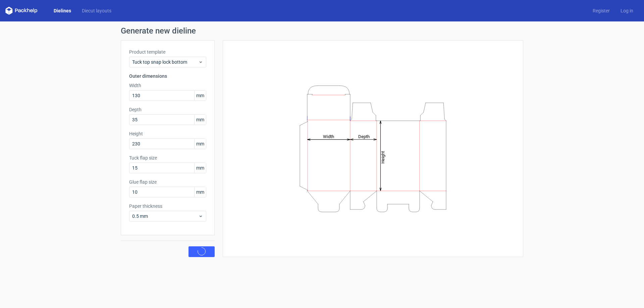 This screenshot has width=644, height=308. Describe the element at coordinates (329, 136) in the screenshot. I see `tspan: Width` at that location.